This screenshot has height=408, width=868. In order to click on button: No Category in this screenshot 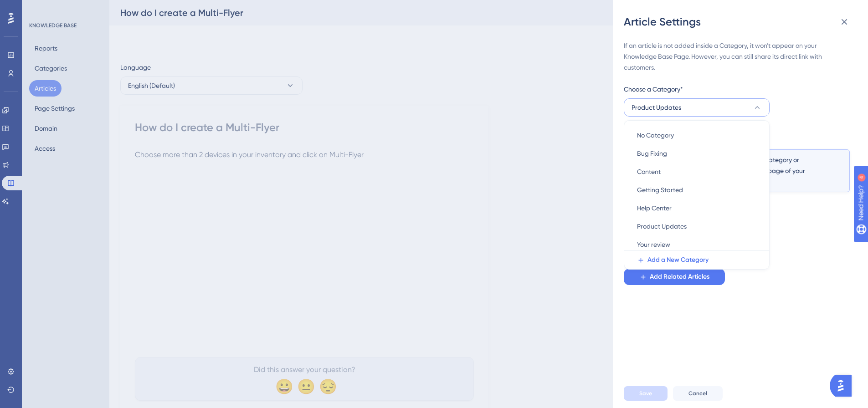, I will do `click(696, 135)`.